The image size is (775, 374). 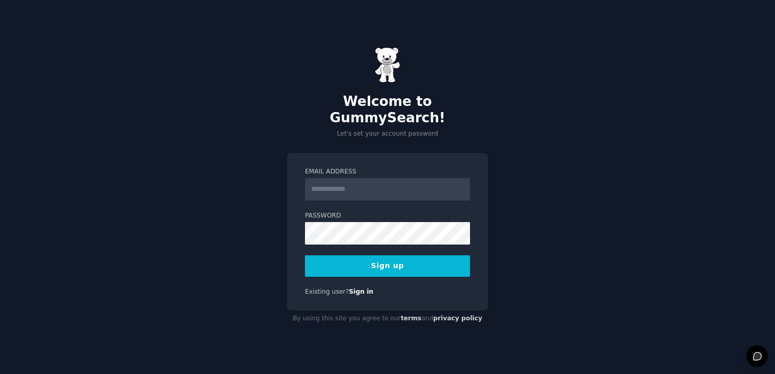 What do you see at coordinates (387, 319) in the screenshot?
I see `div: By using this site you agree to our and` at bounding box center [387, 319].